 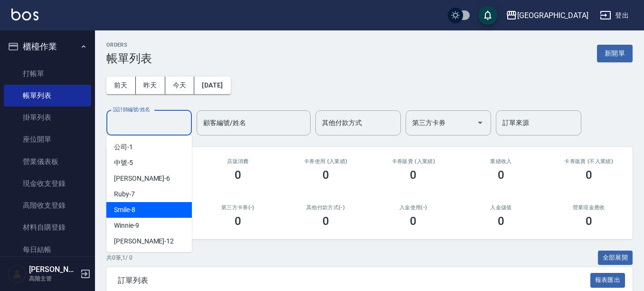 What do you see at coordinates (48, 227) in the screenshot?
I see `a: 材料自購登錄` at bounding box center [48, 227].